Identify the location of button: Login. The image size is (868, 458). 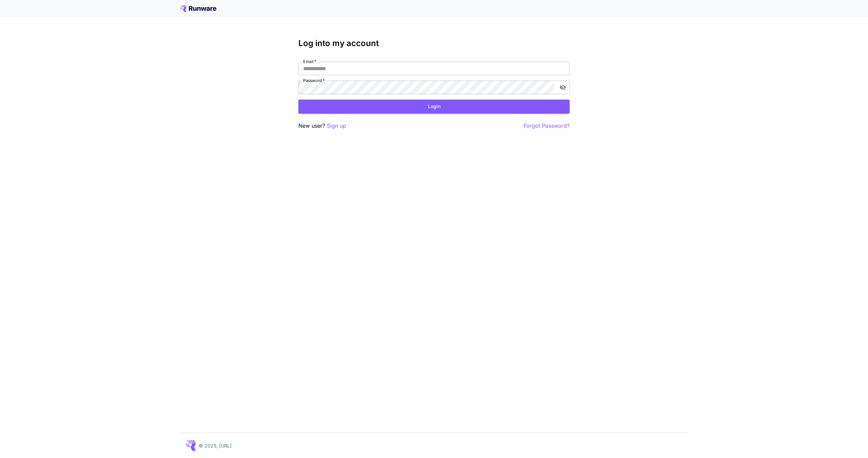
(434, 106).